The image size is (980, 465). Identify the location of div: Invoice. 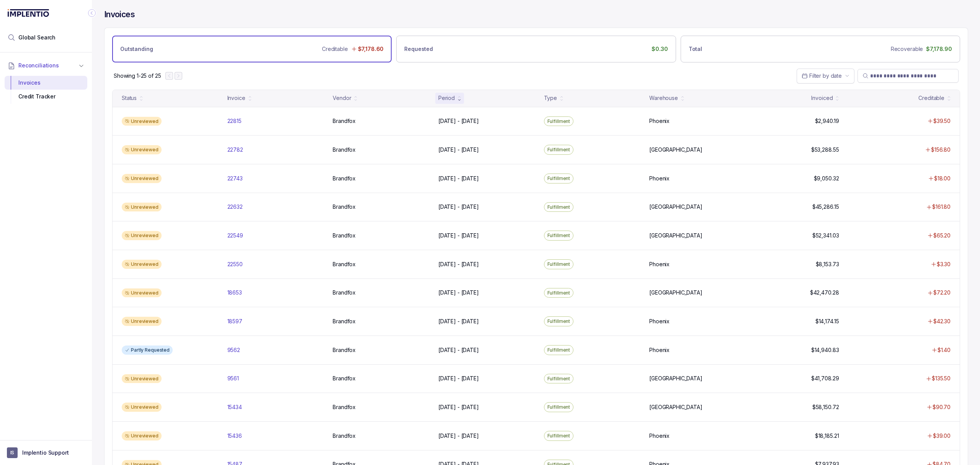
(236, 98).